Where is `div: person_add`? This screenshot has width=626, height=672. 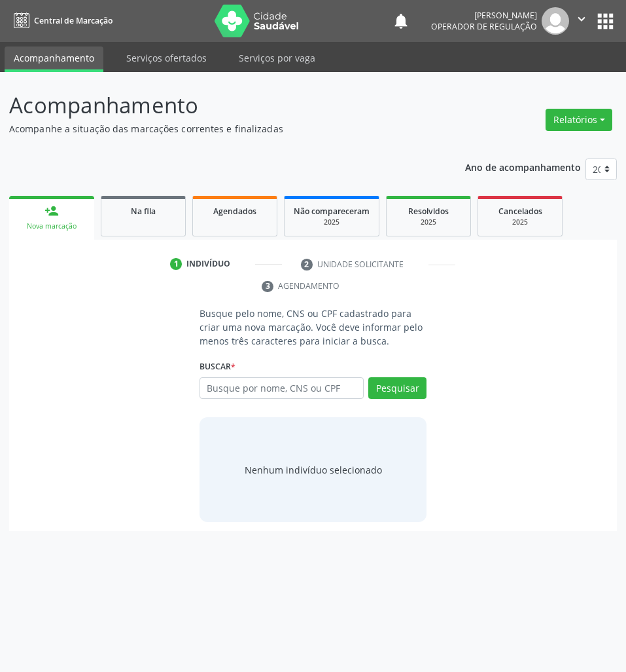
div: person_add is located at coordinates (52, 211).